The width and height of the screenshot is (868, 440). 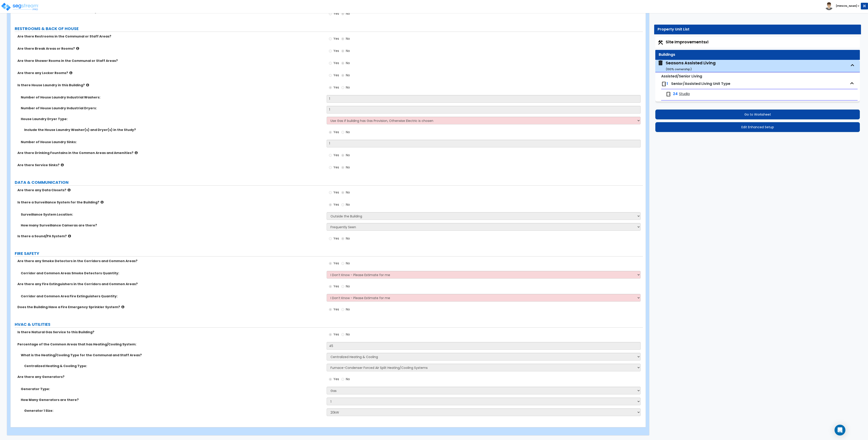 What do you see at coordinates (758, 29) in the screenshot?
I see `div: Property Unit List` at bounding box center [758, 29].